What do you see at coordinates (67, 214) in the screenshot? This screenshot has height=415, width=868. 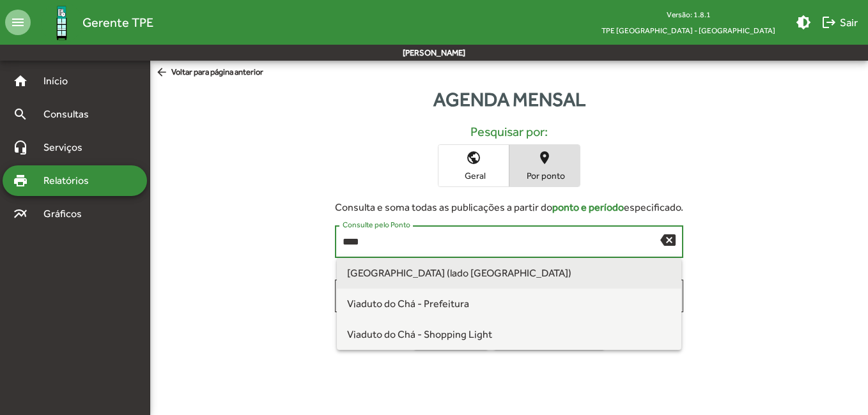 I see `span: Gráficos` at bounding box center [67, 214].